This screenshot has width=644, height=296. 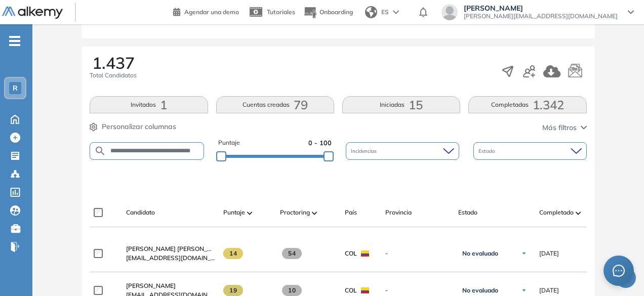 What do you see at coordinates (139, 127) in the screenshot?
I see `span: Personalizar columnas` at bounding box center [139, 127].